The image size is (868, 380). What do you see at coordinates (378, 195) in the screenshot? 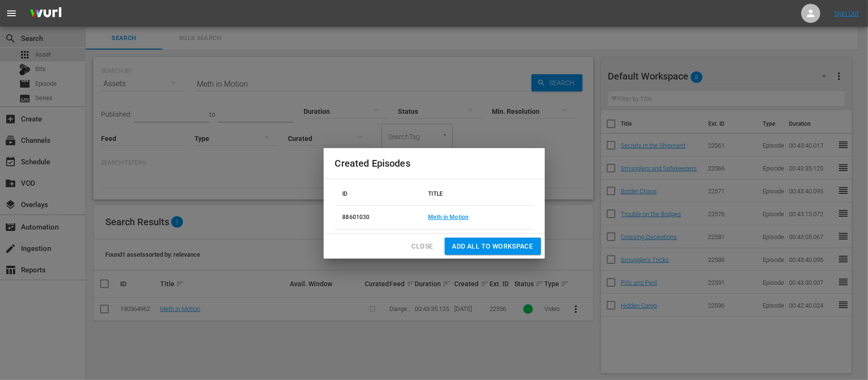
I see `th: ID` at bounding box center [378, 195].